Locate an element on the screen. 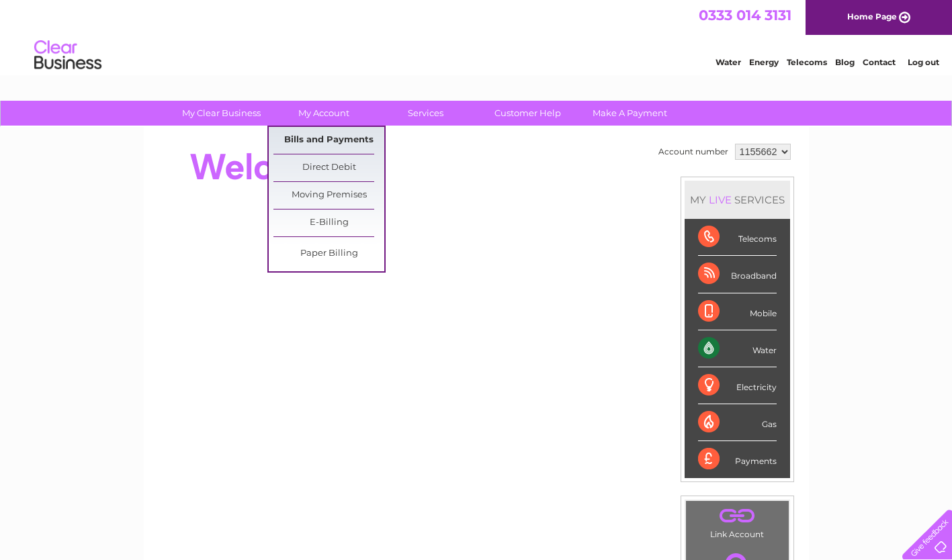 This screenshot has height=560, width=952. td: Account number is located at coordinates (693, 152).